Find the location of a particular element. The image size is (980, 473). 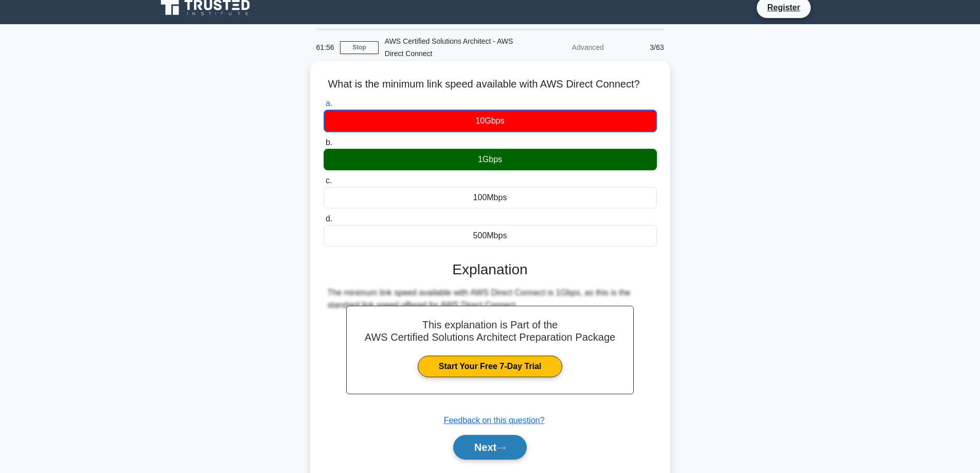

div: 1Gbps is located at coordinates (490, 160).